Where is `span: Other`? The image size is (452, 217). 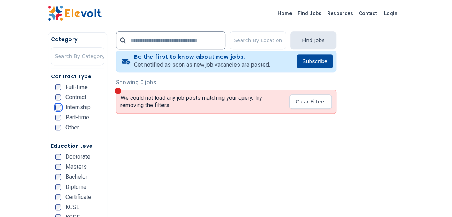 span: Other is located at coordinates (72, 127).